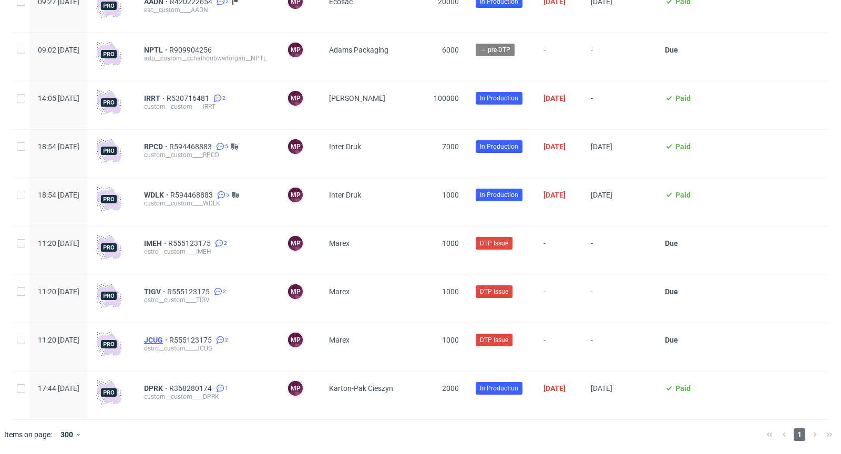 The image size is (841, 454). What do you see at coordinates (156, 243) in the screenshot?
I see `a: IMEH` at bounding box center [156, 243].